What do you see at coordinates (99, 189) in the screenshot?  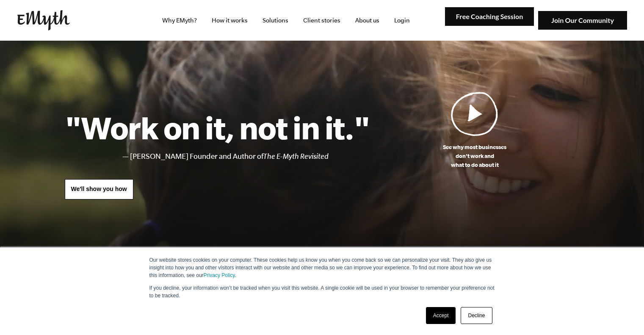 I see `span: We'll show you how` at bounding box center [99, 189].